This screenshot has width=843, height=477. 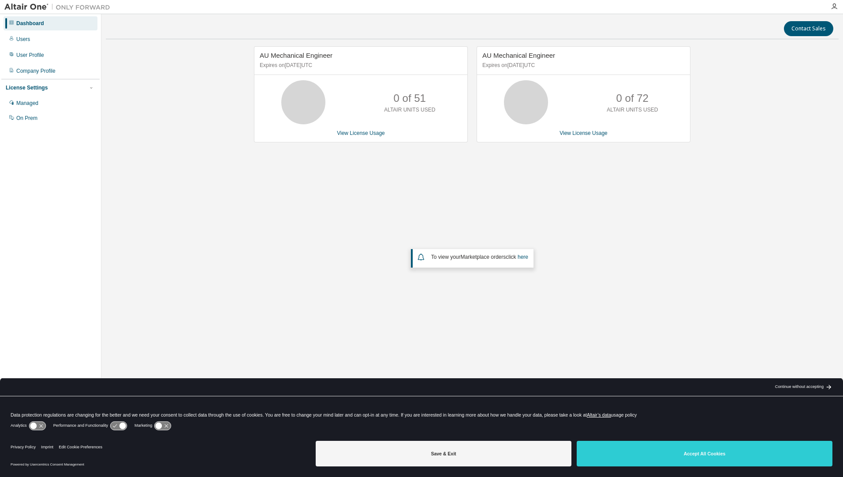 I want to click on div: Dashboard, so click(x=30, y=23).